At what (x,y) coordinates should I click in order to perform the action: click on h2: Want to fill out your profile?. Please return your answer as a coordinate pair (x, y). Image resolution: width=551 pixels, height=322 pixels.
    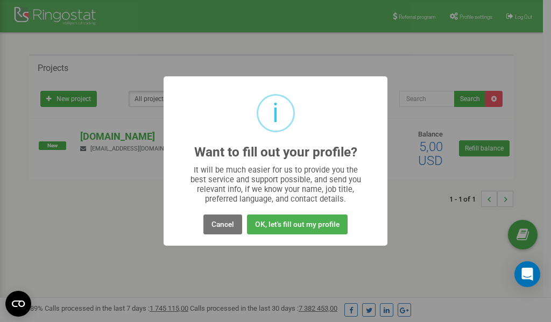
    Looking at the image, I should click on (276, 152).